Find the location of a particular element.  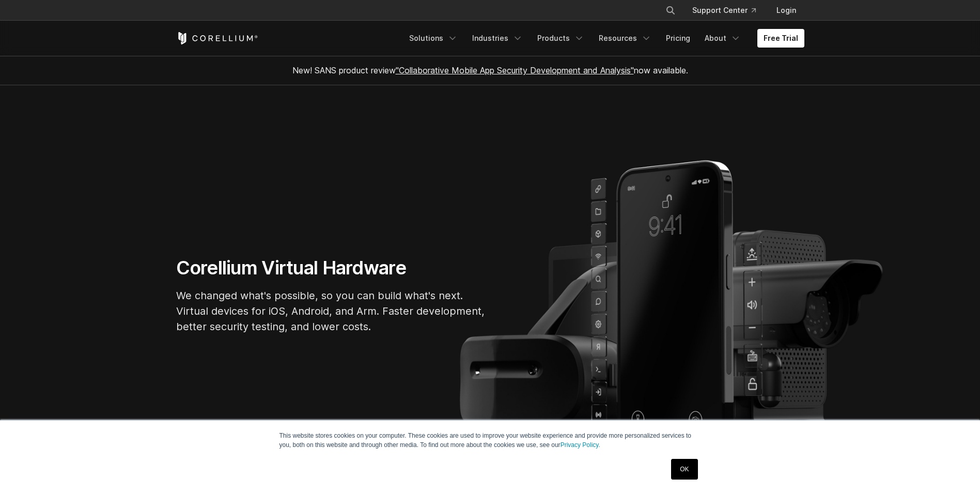

p: This website stores cookies on your computer. These cookies are used to improve your website expe... is located at coordinates (491, 441).